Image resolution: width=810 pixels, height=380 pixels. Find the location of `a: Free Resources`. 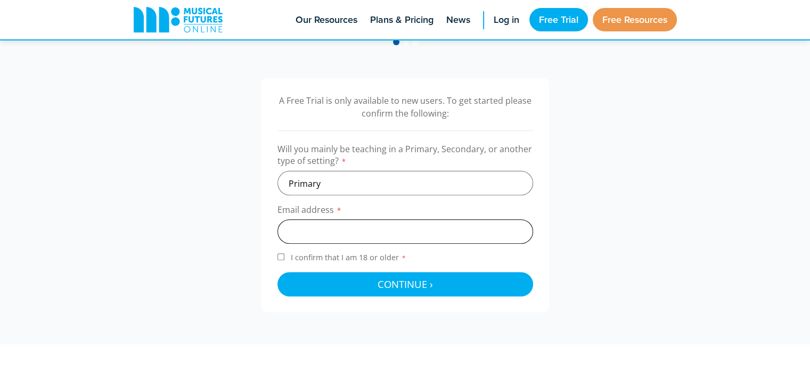

a: Free Resources is located at coordinates (634, 20).